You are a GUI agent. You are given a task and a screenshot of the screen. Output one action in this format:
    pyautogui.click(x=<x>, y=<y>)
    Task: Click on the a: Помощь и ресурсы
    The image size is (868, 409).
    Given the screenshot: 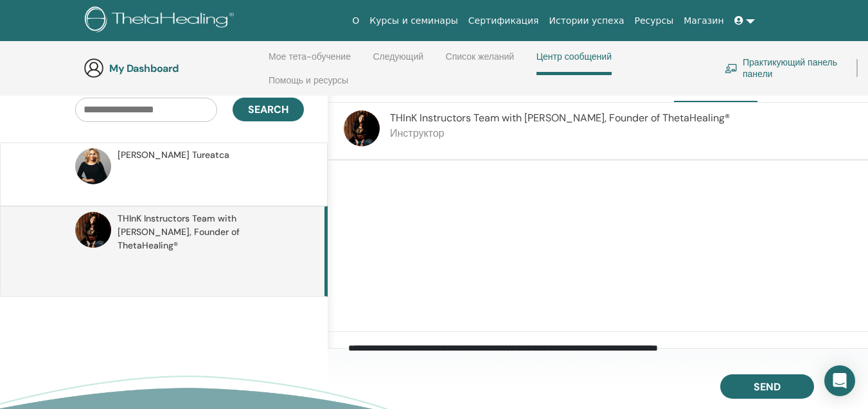 What is the action you would take?
    pyautogui.click(x=308, y=85)
    